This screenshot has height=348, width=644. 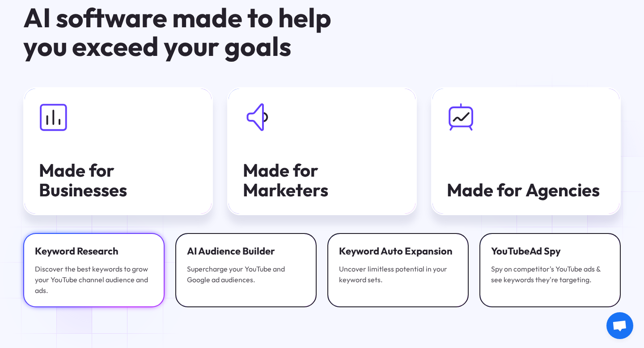 What do you see at coordinates (118, 180) in the screenshot?
I see `div: Made for Businesses` at bounding box center [118, 180].